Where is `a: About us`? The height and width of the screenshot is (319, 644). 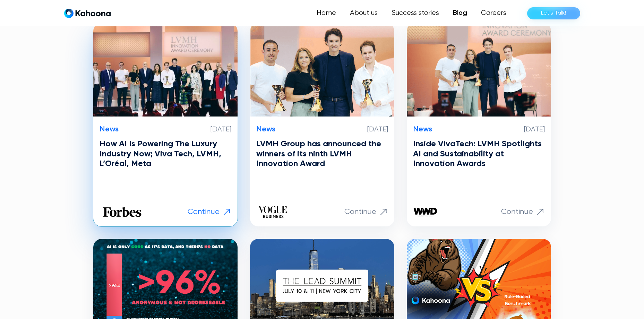
a: About us is located at coordinates (364, 13).